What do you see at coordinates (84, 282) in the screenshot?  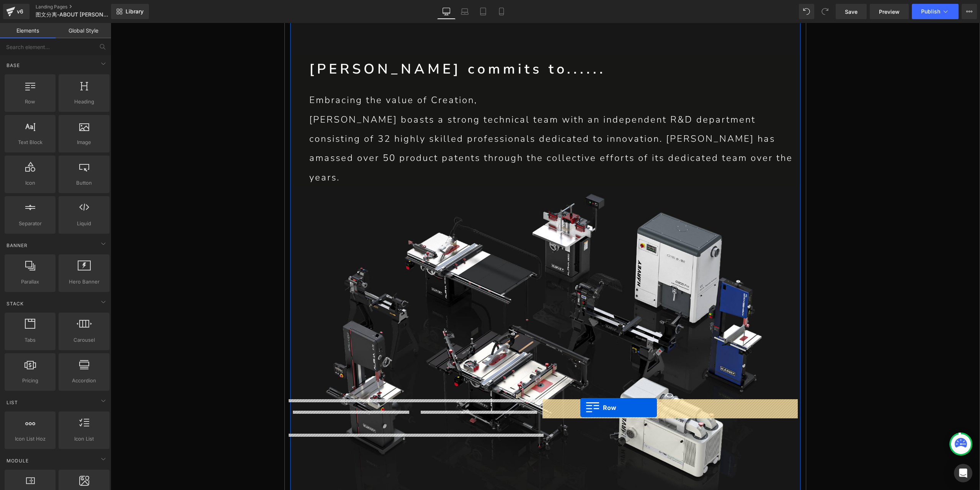 I see `span: Hero Banner` at bounding box center [84, 282].